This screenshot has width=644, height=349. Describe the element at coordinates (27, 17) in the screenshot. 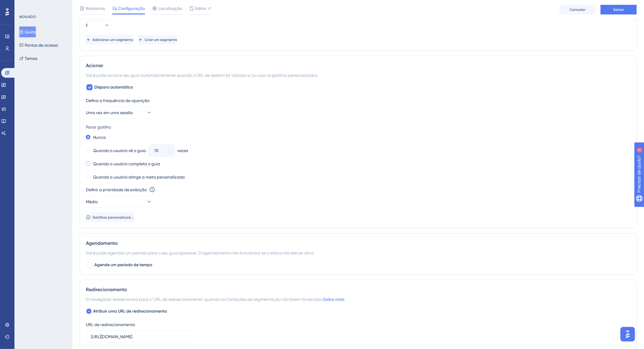

I see `font: NOIVADO` at that location.